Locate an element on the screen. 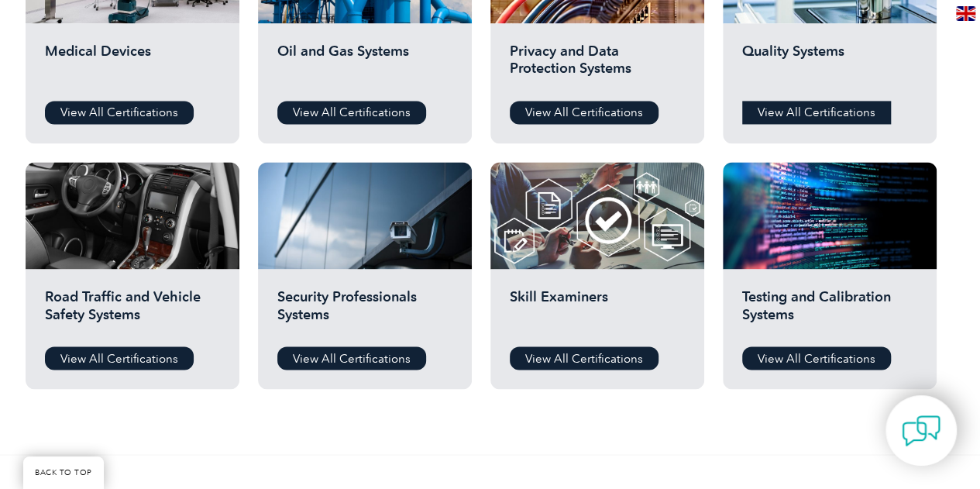 The height and width of the screenshot is (489, 980). h2: Security Professionals Systems is located at coordinates (364, 311).